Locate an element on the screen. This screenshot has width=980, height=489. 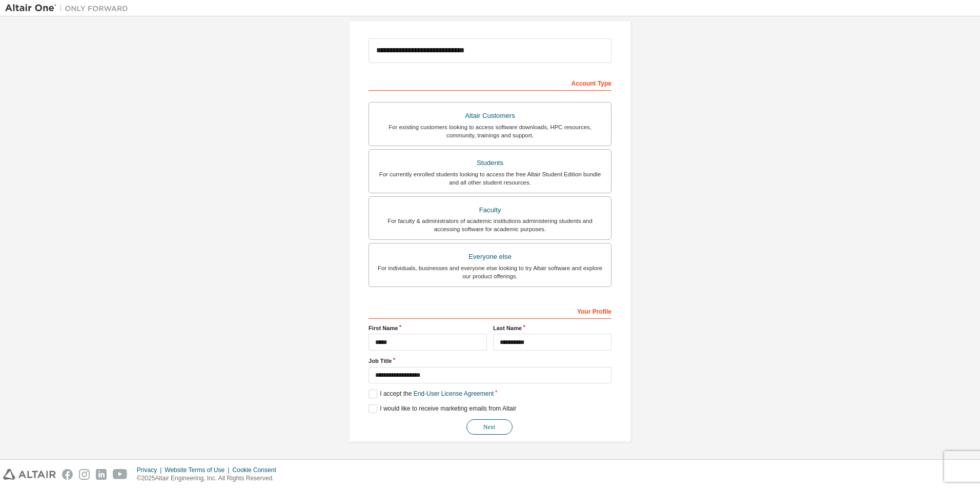
div: Faculty is located at coordinates (490, 210).